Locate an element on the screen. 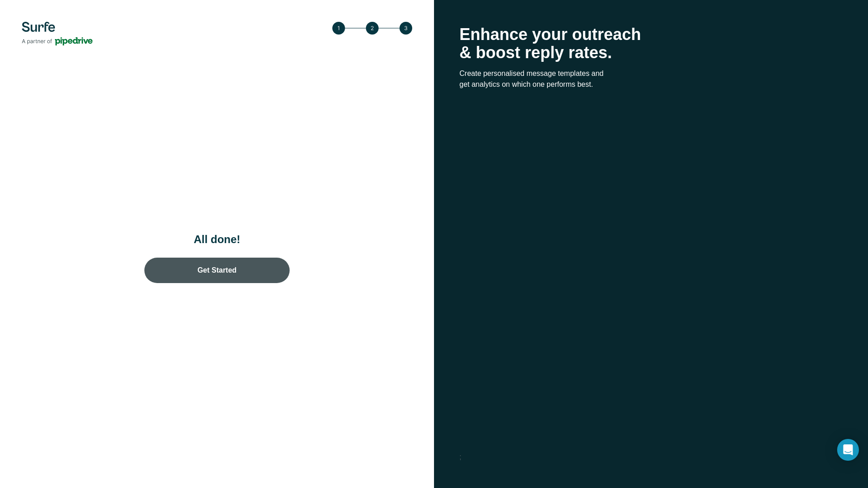  p: get analytics on which one performs best. is located at coordinates (651, 85).